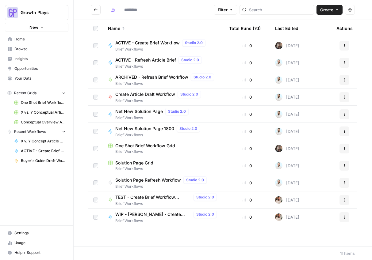  I want to click on a: ACTIVE - Create Brief Workflow, so click(40, 151).